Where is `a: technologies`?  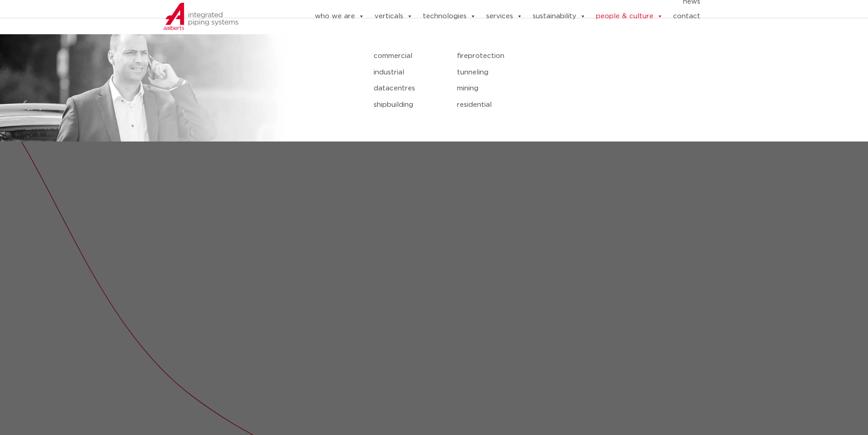
a: technologies is located at coordinates (449, 17).